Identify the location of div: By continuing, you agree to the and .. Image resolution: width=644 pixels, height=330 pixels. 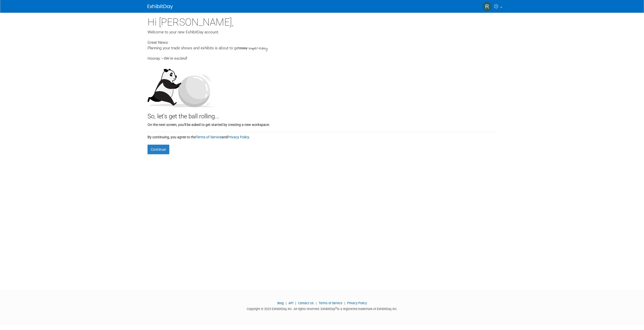
(322, 136).